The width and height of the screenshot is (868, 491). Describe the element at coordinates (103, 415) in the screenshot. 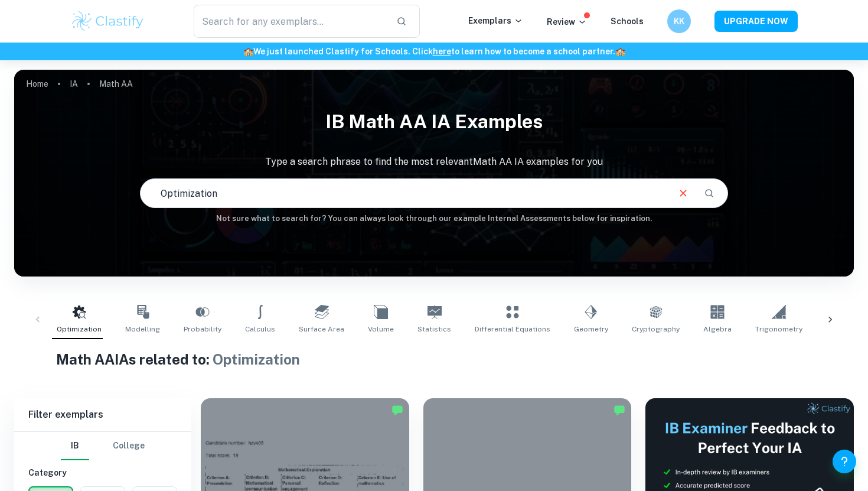

I see `h6: Filter exemplars` at that location.